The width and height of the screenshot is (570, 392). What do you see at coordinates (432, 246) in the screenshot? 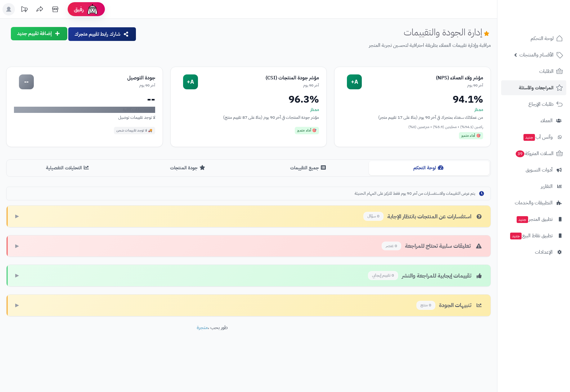
I see `div: تعليقات سلبية تحتاج للمراجعة` at bounding box center [432, 246].